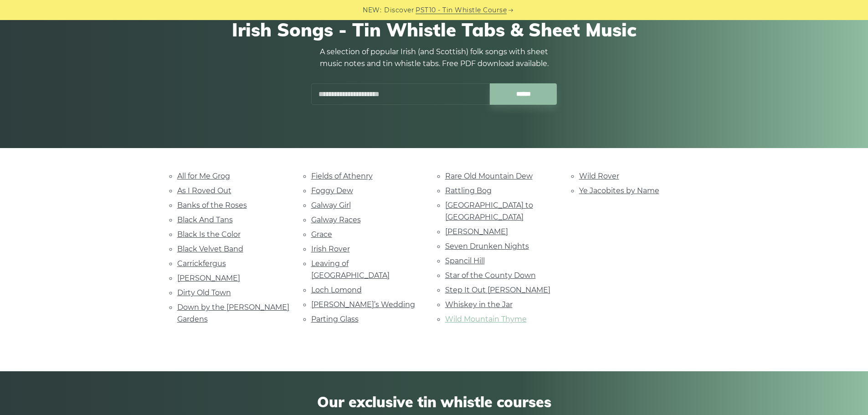  I want to click on h1: Irish Songs - Tin Whistle Tabs & Sheet Music, so click(434, 30).